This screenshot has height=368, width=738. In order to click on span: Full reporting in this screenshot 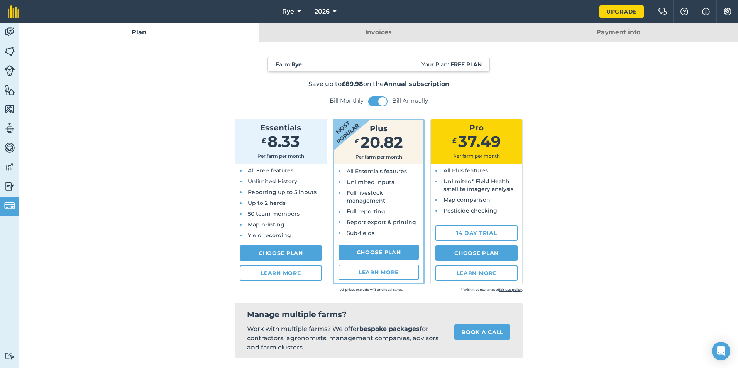, I will do `click(366, 212)`.